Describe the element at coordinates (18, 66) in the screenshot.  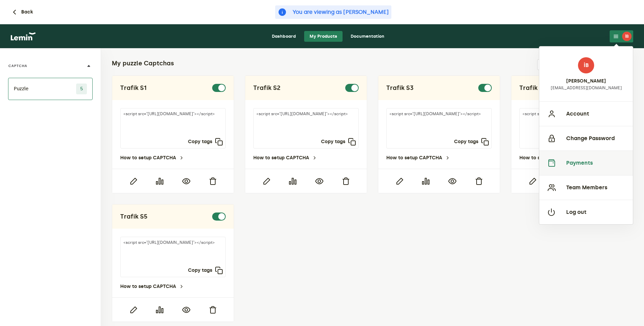
I see `label: CAPTCHA` at that location.